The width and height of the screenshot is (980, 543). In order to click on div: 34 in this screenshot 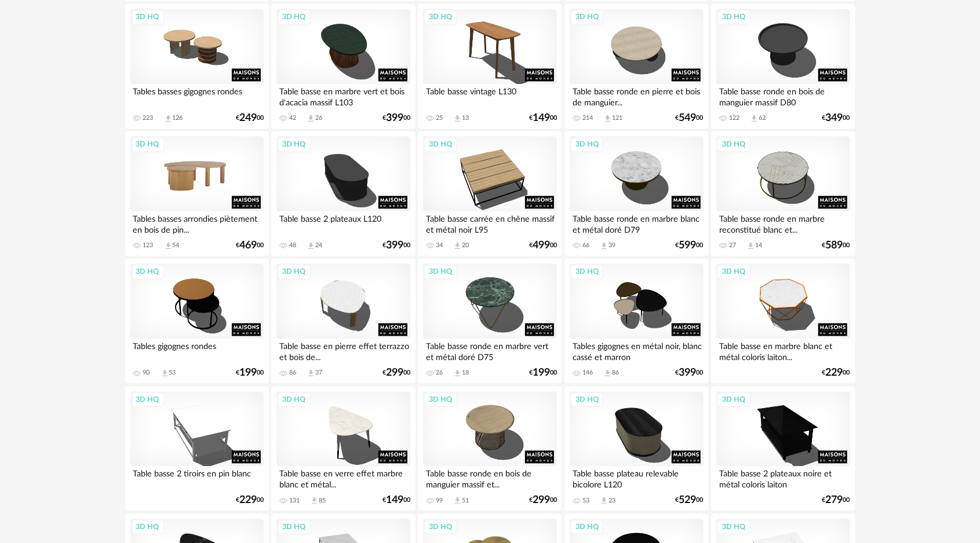, I will do `click(439, 245)`.